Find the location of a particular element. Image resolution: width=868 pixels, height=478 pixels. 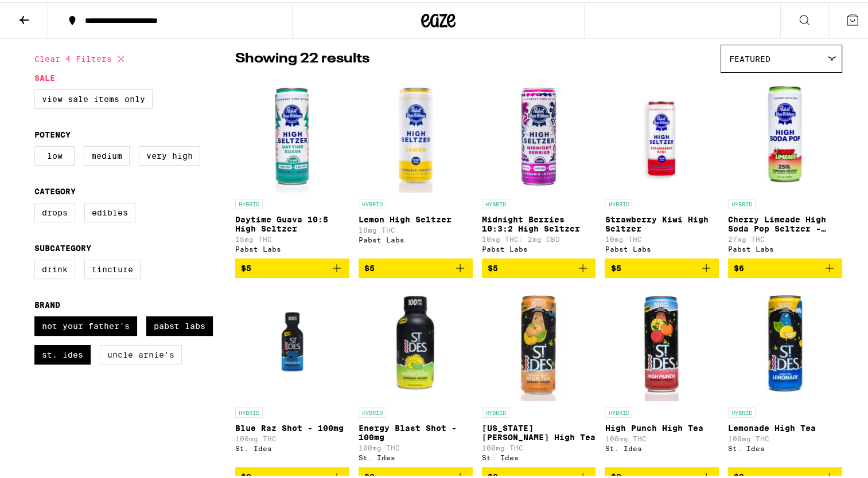

a: Open page for Georgia Peach High Tea from St. Ides is located at coordinates (539, 375).